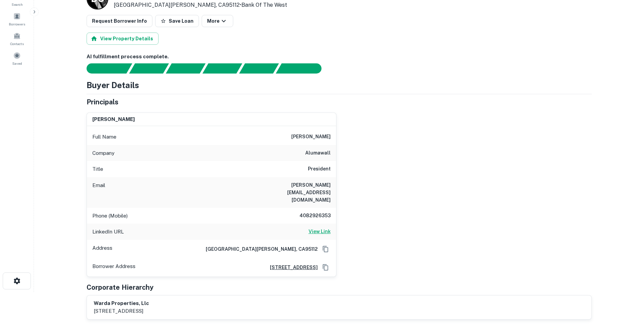  I want to click on p: Address, so click(102, 249).